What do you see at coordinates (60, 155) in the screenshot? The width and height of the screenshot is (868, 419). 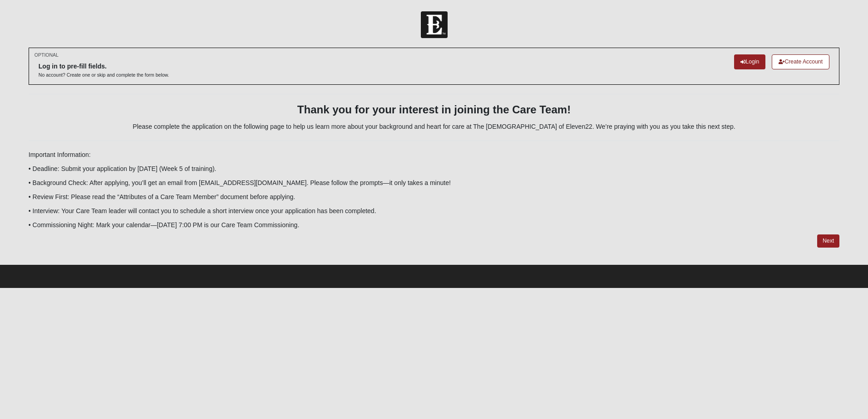 I see `span: Important Information:` at bounding box center [60, 155].